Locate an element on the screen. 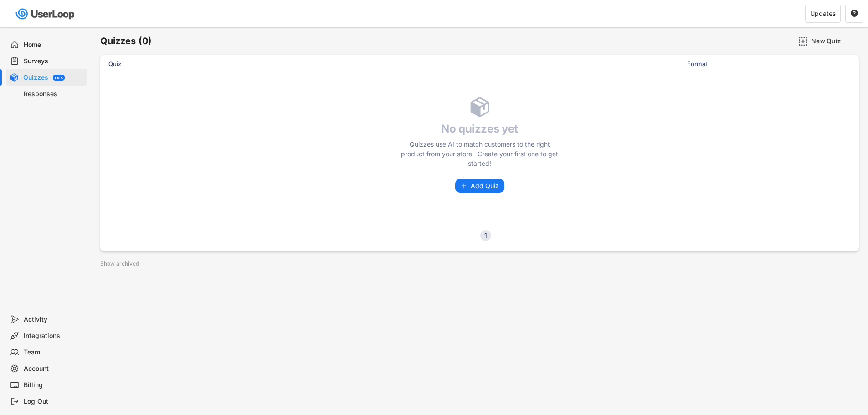  div: BETA is located at coordinates (59, 77).